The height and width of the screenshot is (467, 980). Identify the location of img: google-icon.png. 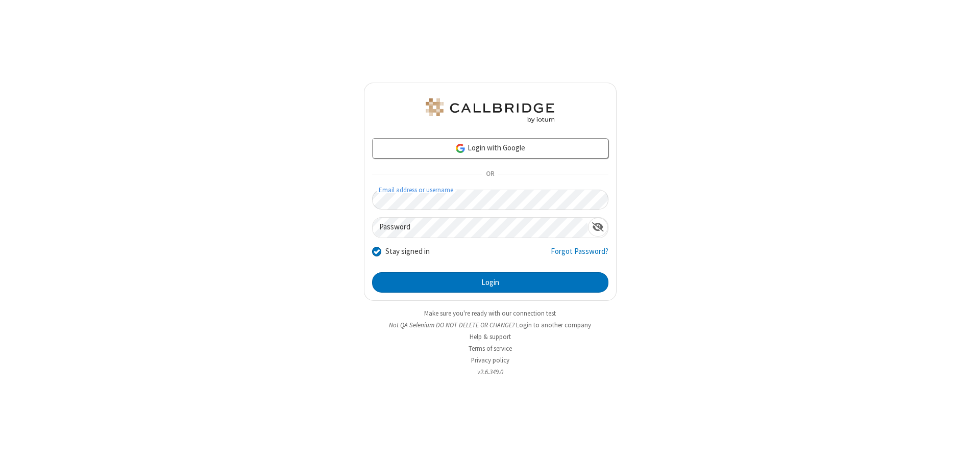
(460, 149).